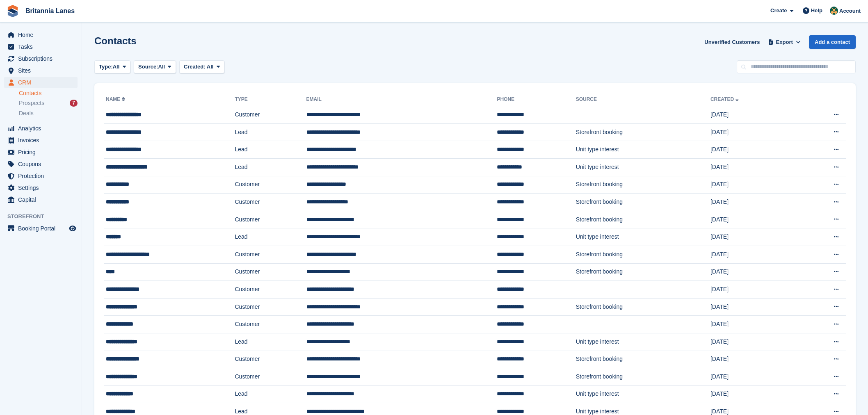 This screenshot has width=868, height=415. I want to click on button: Type: All, so click(113, 67).